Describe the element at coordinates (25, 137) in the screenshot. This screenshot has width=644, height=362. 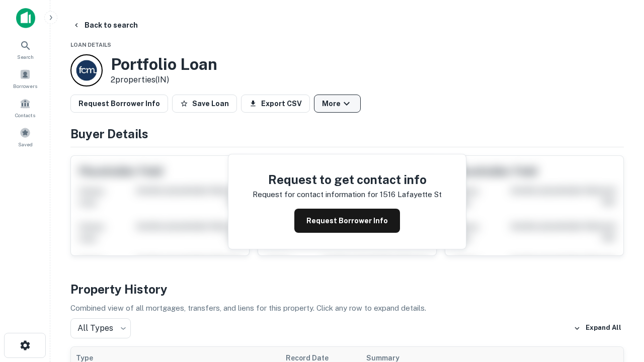
I see `div: Saved` at that location.